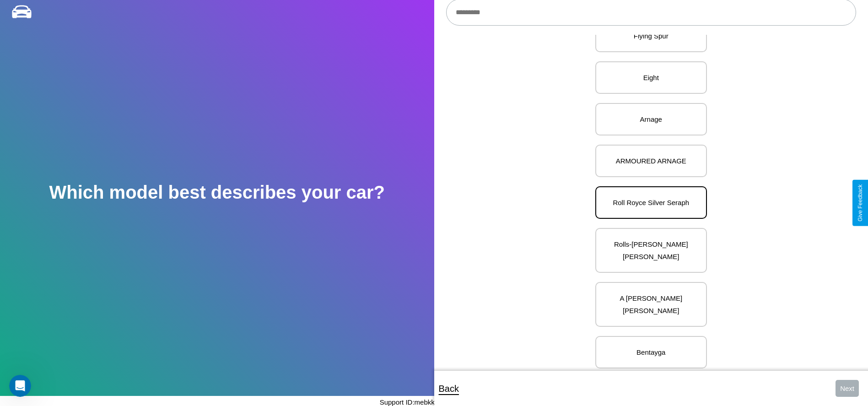  What do you see at coordinates (651, 202) in the screenshot?
I see `p: Roll Royce Silver Seraph` at bounding box center [651, 202].